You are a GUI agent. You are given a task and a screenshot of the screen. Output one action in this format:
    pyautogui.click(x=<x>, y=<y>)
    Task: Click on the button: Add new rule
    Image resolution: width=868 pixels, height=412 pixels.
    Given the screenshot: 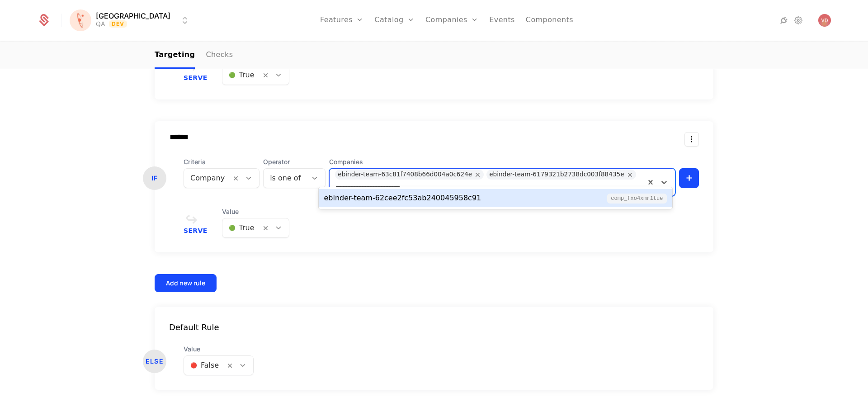 What is the action you would take?
    pyautogui.click(x=185, y=283)
    